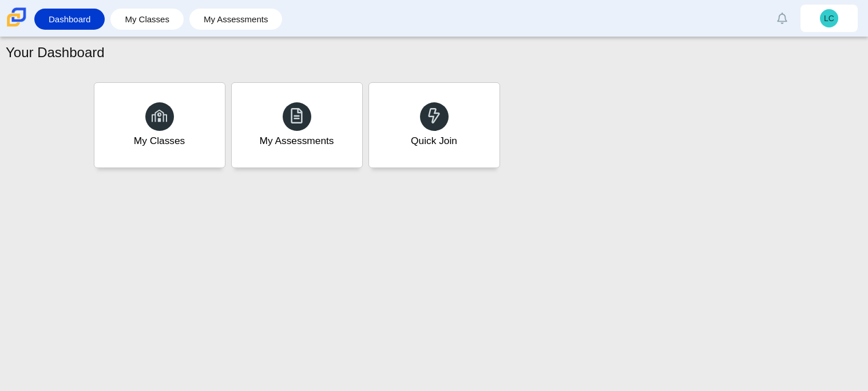 This screenshot has width=868, height=391. What do you see at coordinates (434, 125) in the screenshot?
I see `a: Quick Join` at bounding box center [434, 125].